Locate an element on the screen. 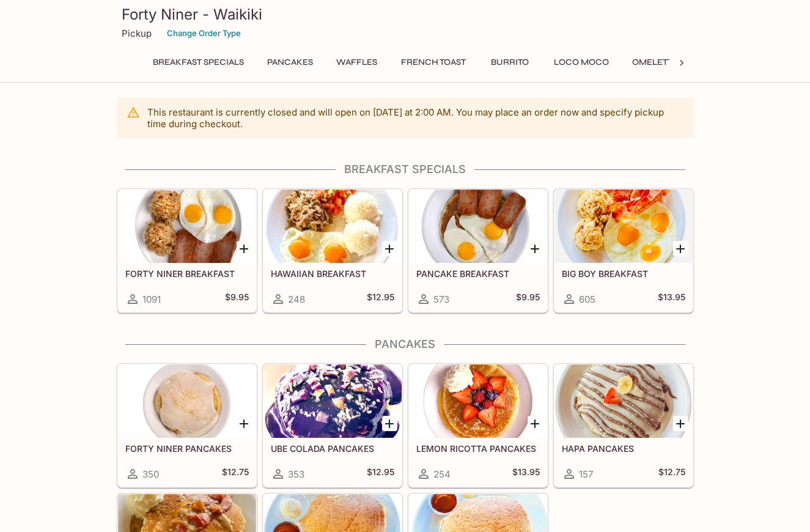 This screenshot has height=532, width=810. div: HAWAIIAN BREAKFAST is located at coordinates (333, 226).